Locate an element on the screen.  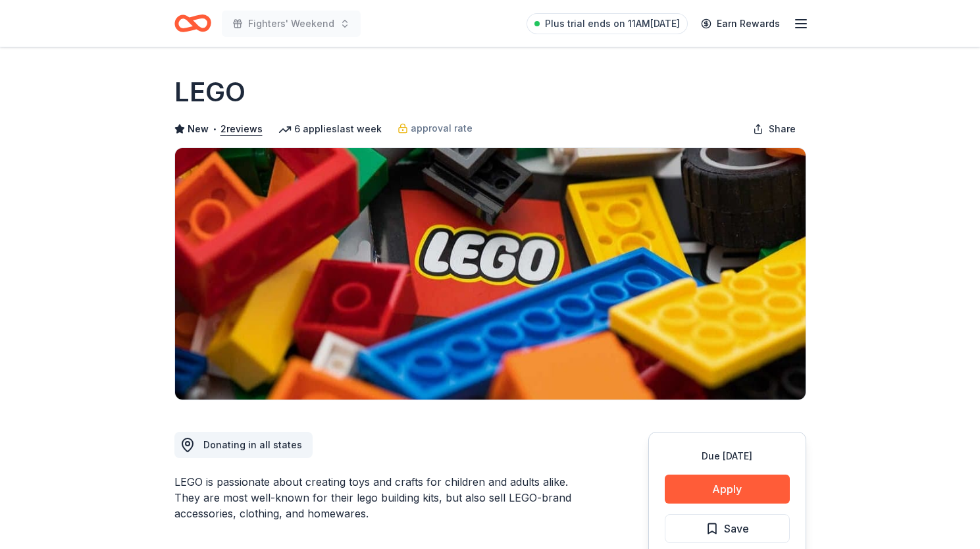
span: approval rate is located at coordinates (442, 129).